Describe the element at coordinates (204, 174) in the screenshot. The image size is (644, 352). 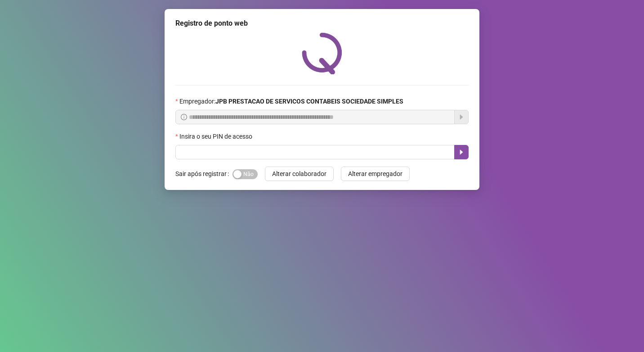
I see `label: Sair após registrar` at that location.